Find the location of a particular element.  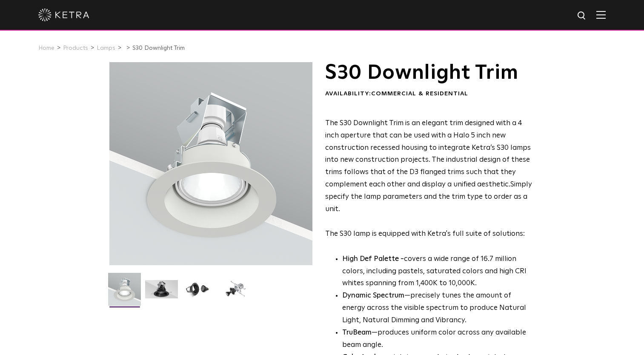

strong: Dynamic Spectrum is located at coordinates (373, 295).